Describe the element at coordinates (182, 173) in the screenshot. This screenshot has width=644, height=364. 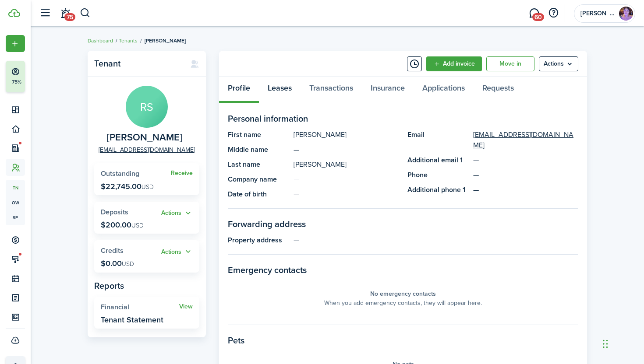
I see `a: Receive` at that location.